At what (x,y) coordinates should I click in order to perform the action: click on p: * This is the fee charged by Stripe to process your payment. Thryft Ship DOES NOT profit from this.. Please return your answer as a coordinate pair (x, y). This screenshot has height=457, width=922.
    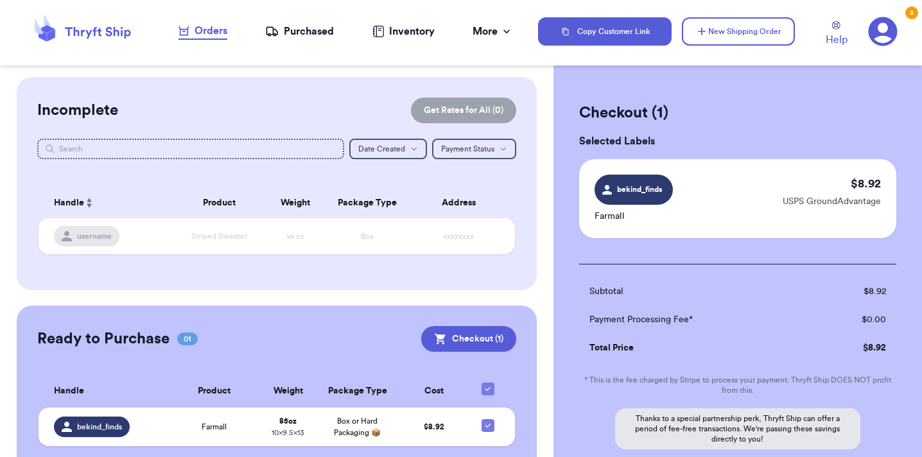
    Looking at the image, I should click on (737, 385).